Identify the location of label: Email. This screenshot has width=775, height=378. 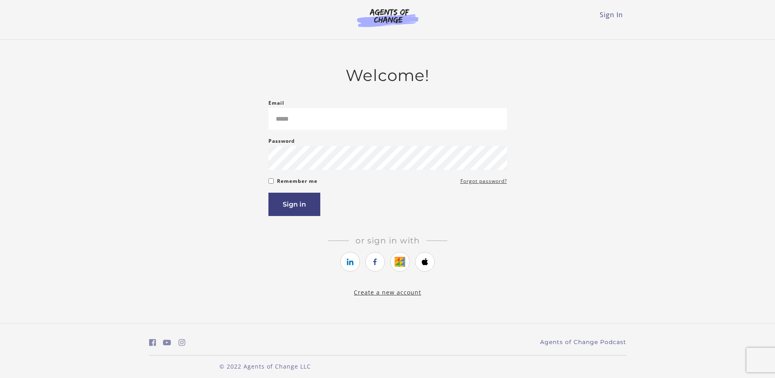
(276, 103).